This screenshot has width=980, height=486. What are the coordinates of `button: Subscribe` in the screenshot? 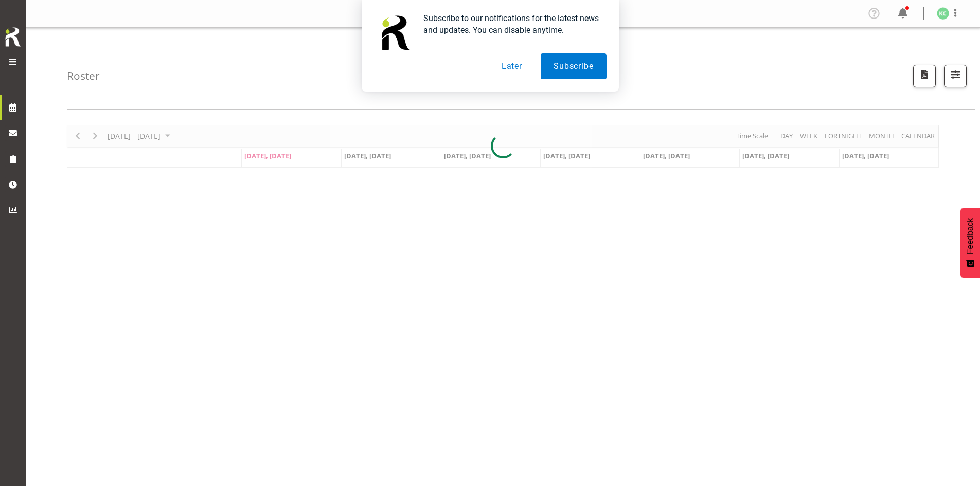 It's located at (574, 67).